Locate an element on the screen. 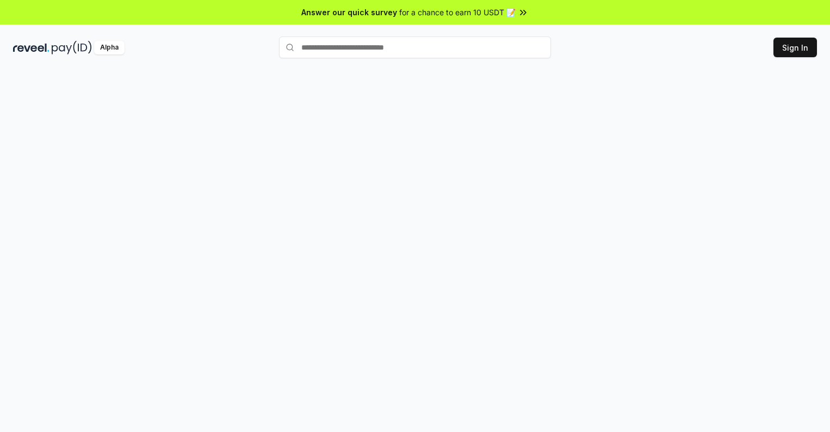 The height and width of the screenshot is (432, 830). div: Alpha is located at coordinates (109, 47).